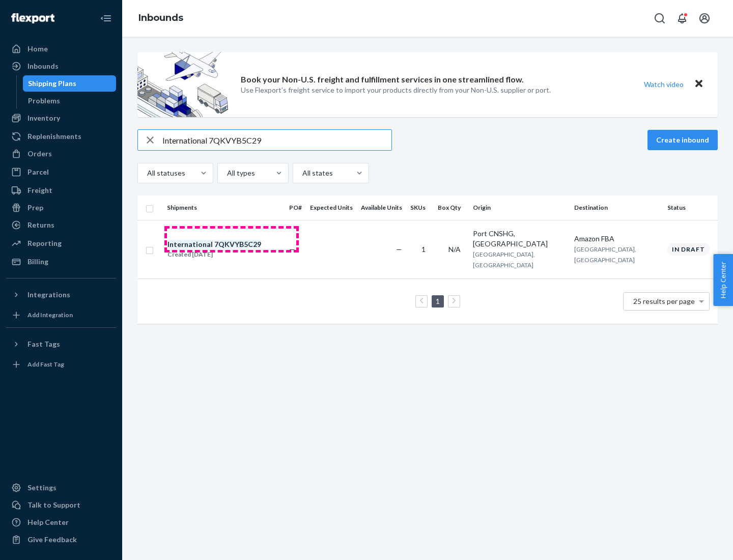 The width and height of the screenshot is (733, 560). Describe the element at coordinates (70, 101) in the screenshot. I see `a: Problems` at that location.